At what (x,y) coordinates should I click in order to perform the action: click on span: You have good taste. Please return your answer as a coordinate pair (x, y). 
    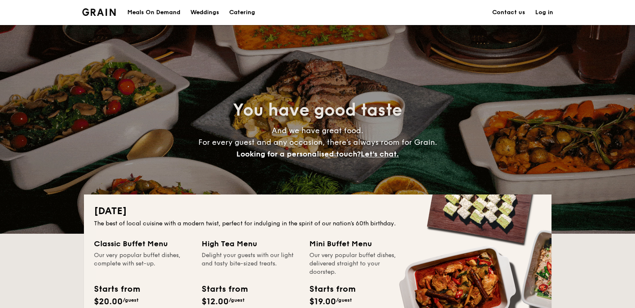
    Looking at the image, I should click on (317, 110).